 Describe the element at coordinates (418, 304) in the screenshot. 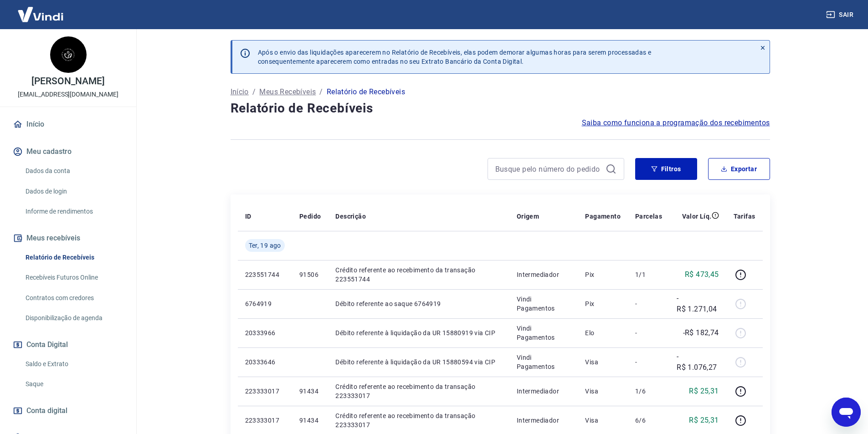

I see `p: Débito referente ao saque 6764919` at that location.